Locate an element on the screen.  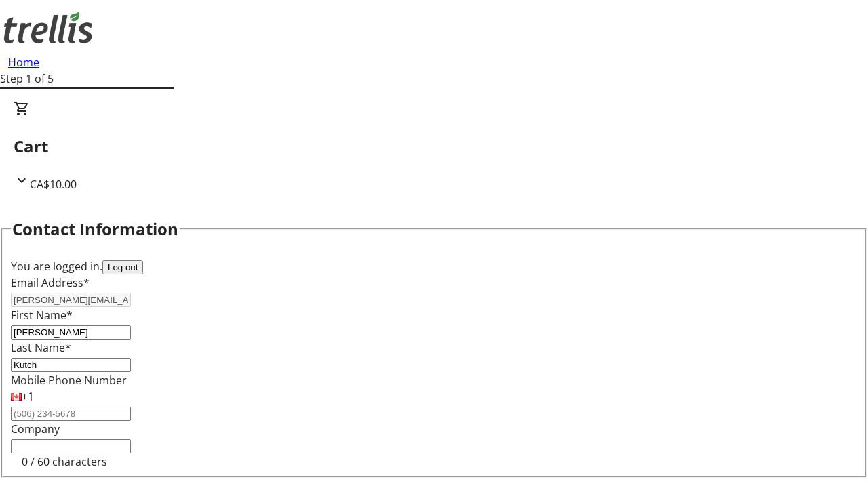
span: CA$10.00 is located at coordinates (53, 185).